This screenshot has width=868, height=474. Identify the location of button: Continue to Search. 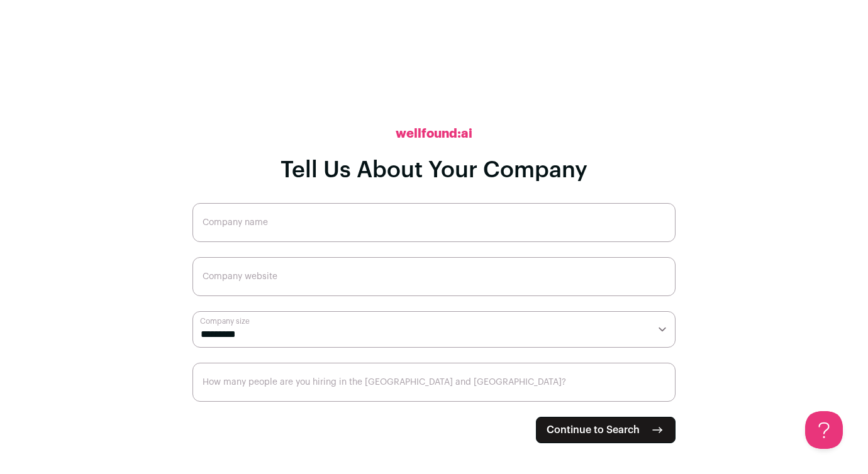
(606, 430).